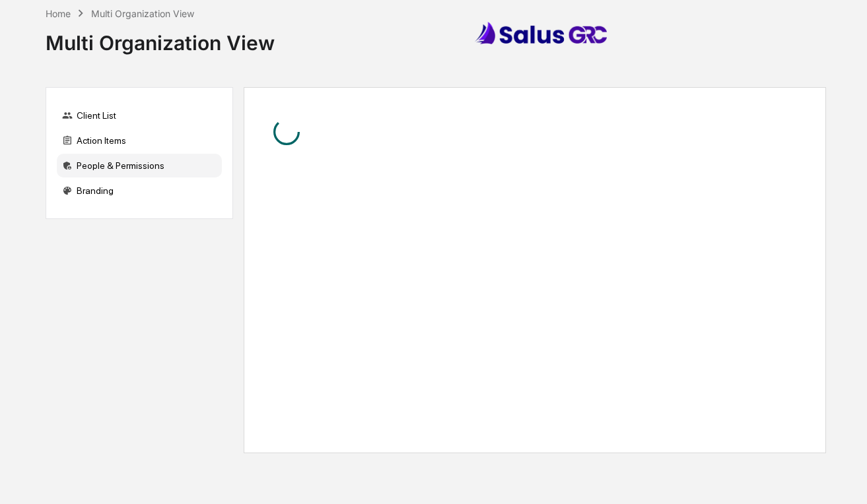 This screenshot has width=867, height=504. What do you see at coordinates (139, 116) in the screenshot?
I see `div: Client List` at bounding box center [139, 116].